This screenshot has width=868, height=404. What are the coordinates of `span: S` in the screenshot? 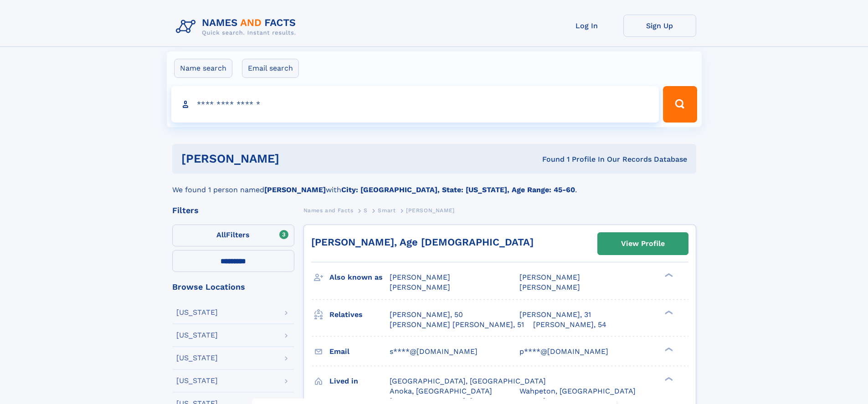 It's located at (365, 211).